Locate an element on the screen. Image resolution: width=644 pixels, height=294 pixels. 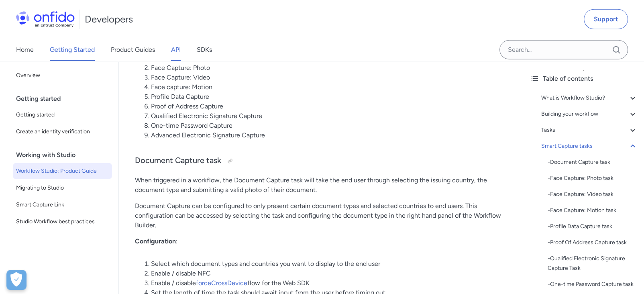
a: Create an identity verification is located at coordinates (62, 132).